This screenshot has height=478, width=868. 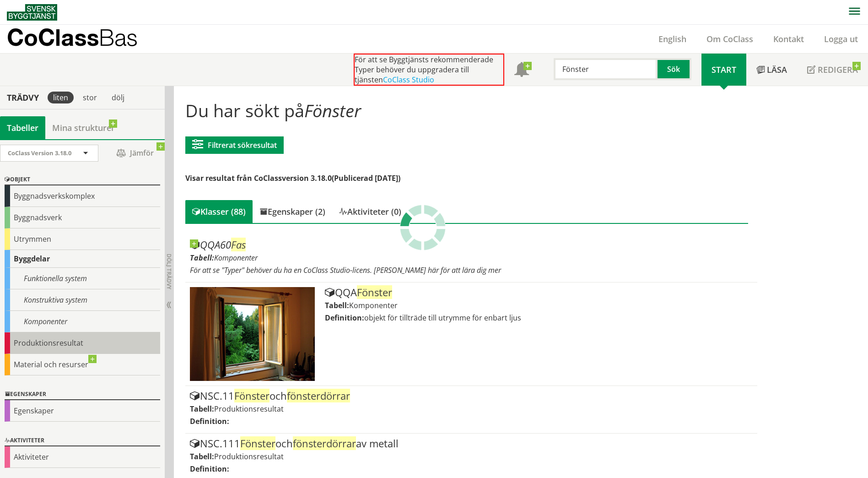 I want to click on span: Start, so click(x=724, y=69).